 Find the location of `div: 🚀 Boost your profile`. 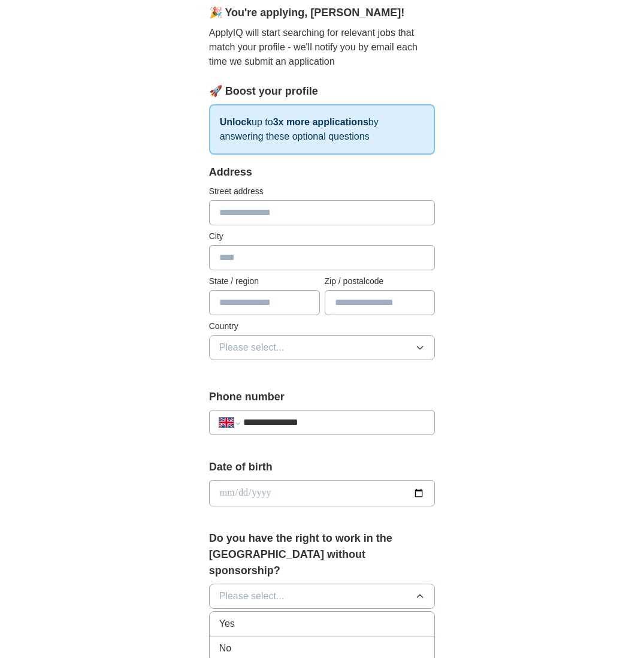

div: 🚀 Boost your profile is located at coordinates (322, 91).